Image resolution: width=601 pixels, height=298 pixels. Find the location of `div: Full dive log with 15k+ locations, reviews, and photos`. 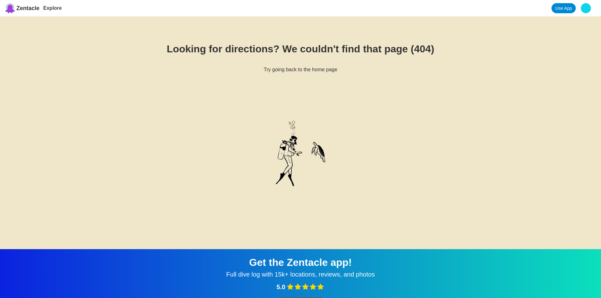

div: Full dive log with 15k+ locations, reviews, and photos is located at coordinates (300, 275).